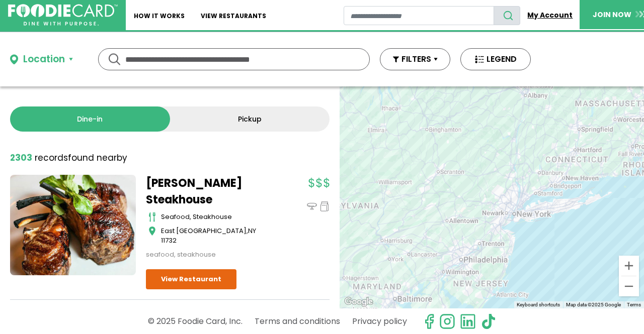  What do you see at coordinates (633, 304) in the screenshot?
I see `a: Terms` at bounding box center [633, 304].